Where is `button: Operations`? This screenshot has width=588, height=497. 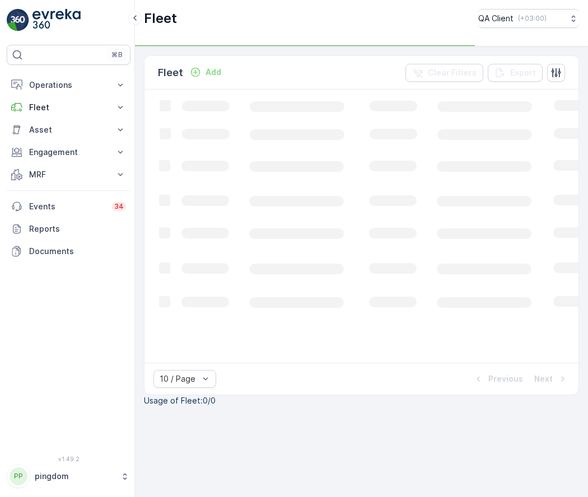
button: Operations is located at coordinates (68, 85).